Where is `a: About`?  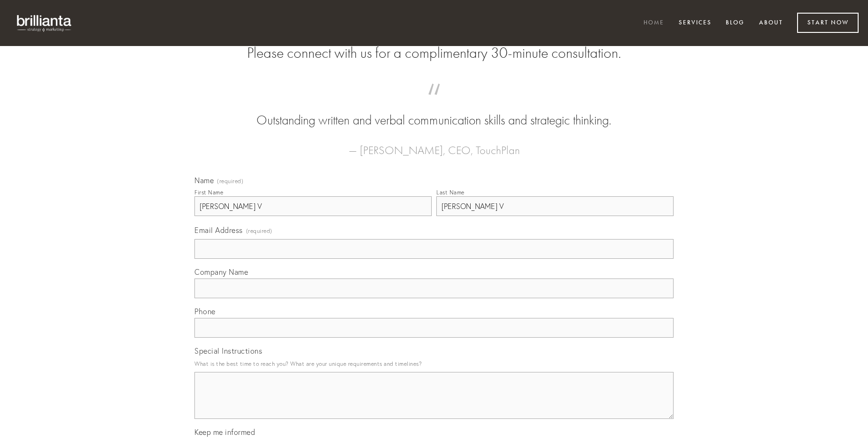
a: About is located at coordinates (770, 23).